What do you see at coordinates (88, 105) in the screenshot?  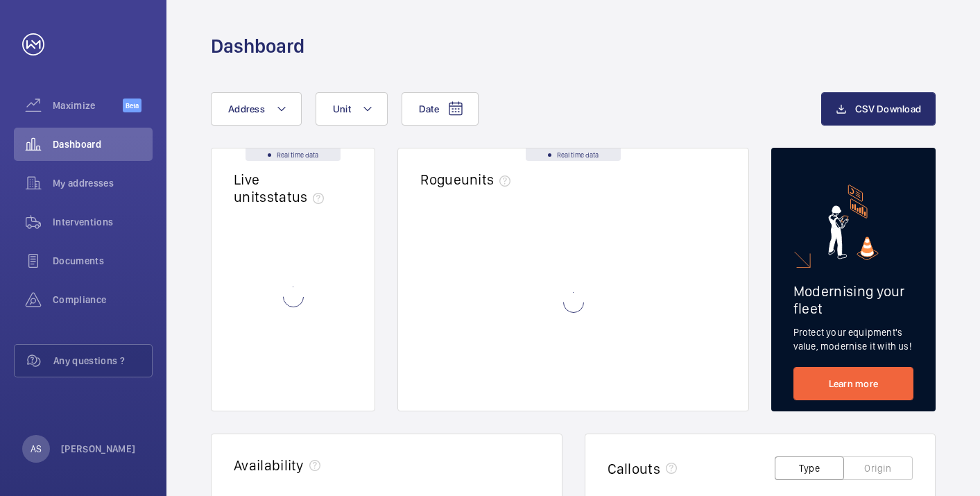 I see `span: Maximize` at bounding box center [88, 105].